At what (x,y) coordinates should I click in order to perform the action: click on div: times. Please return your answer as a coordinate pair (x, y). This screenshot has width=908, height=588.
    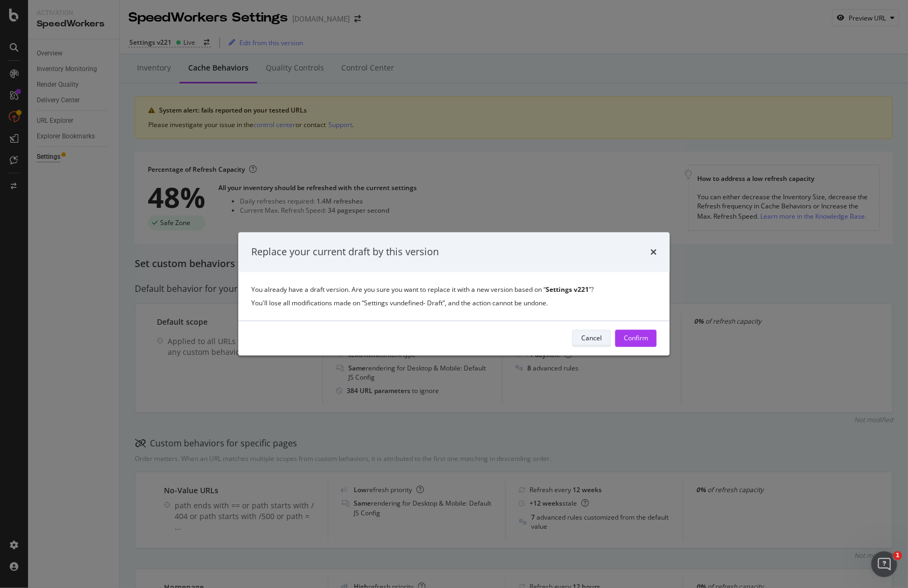
    Looking at the image, I should click on (654, 253).